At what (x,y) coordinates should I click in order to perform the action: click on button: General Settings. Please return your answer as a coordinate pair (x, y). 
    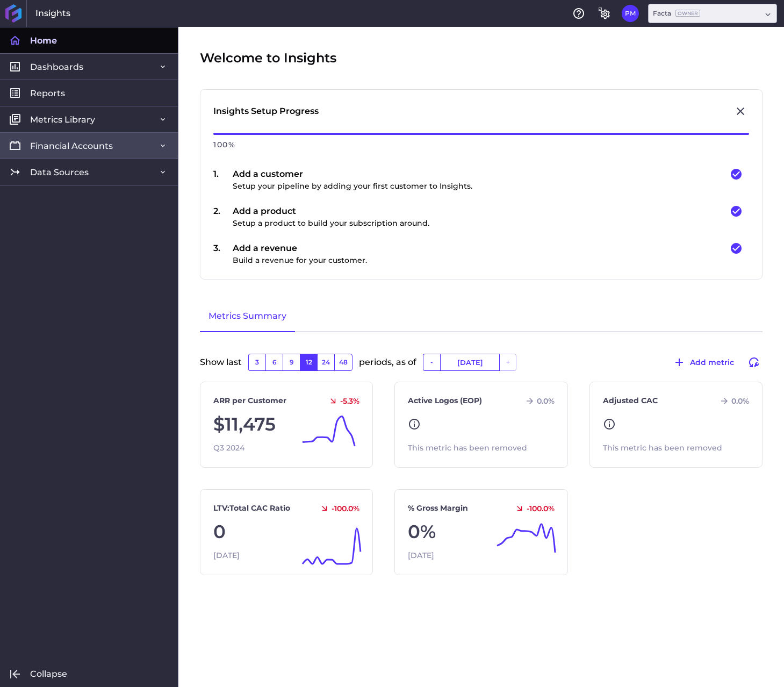
    Looking at the image, I should click on (604, 13).